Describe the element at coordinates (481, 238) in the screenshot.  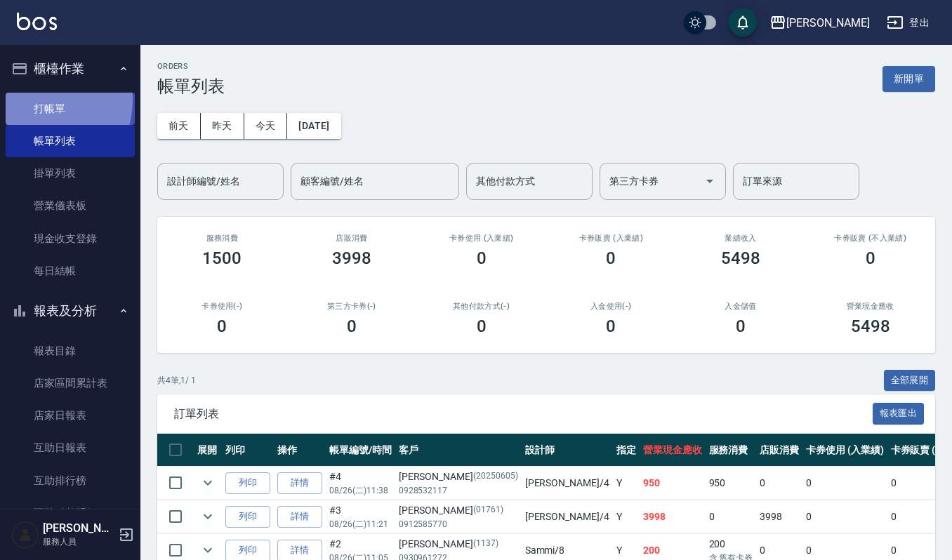
I see `h2: 卡券使用 (入業績)` at that location.